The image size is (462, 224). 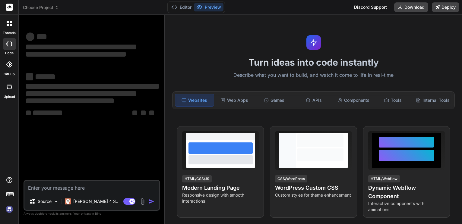 What do you see at coordinates (220, 188) in the screenshot?
I see `h4: Modern Landing Page` at bounding box center [220, 188].